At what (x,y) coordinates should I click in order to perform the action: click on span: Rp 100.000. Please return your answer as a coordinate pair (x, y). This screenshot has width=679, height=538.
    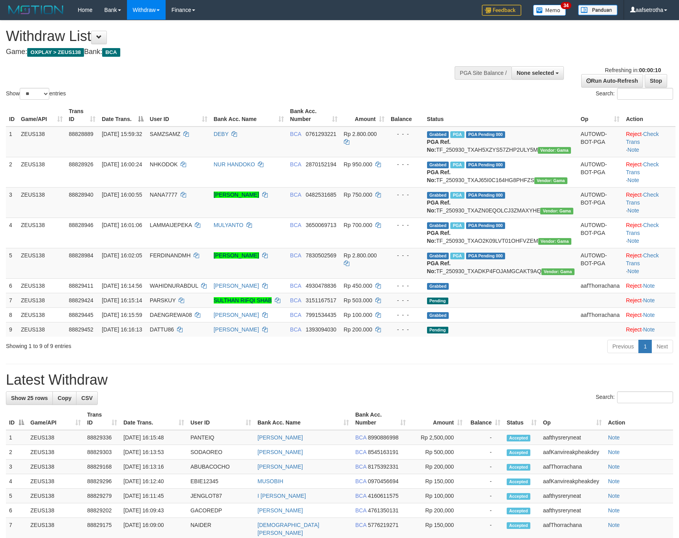
    Looking at the image, I should click on (358, 315).